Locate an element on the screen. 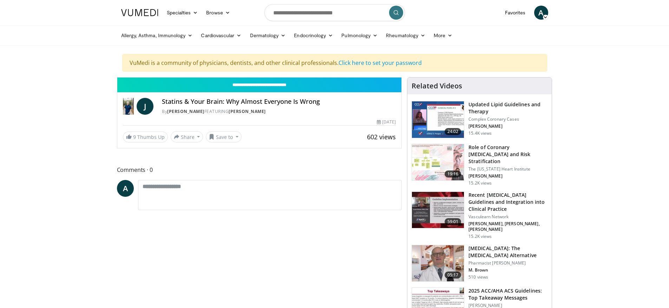  span: 9 is located at coordinates (135, 137).